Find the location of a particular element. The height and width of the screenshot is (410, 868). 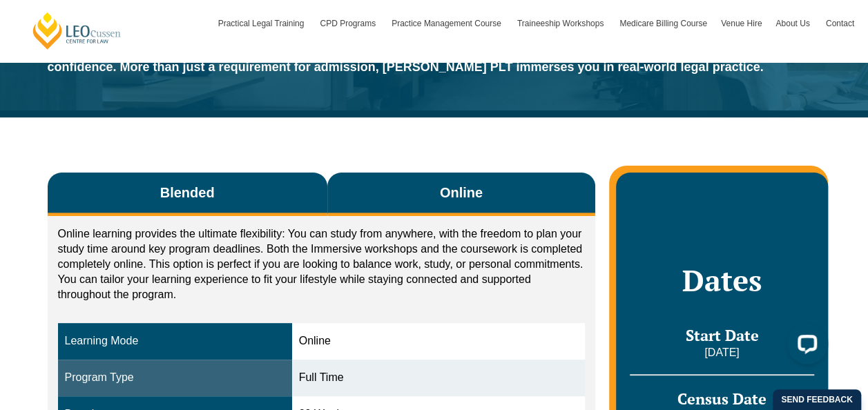

span: Online is located at coordinates (461, 193).